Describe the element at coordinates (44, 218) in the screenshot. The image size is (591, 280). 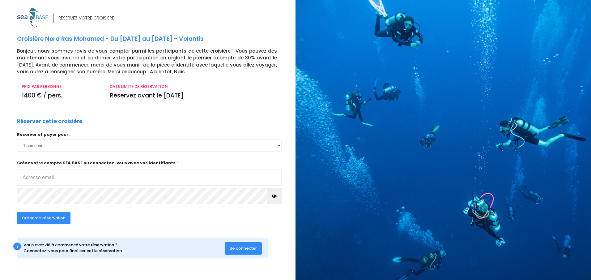
I see `button: Créer ma réservation` at that location.